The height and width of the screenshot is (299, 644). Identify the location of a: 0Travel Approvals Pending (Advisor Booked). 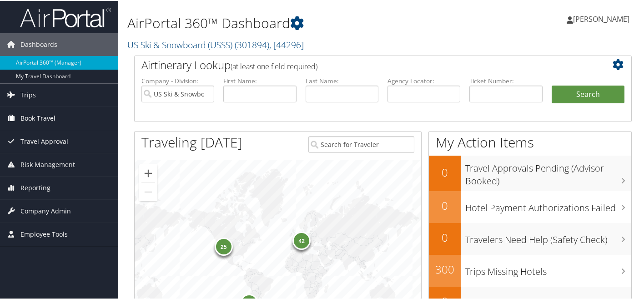
(530, 172).